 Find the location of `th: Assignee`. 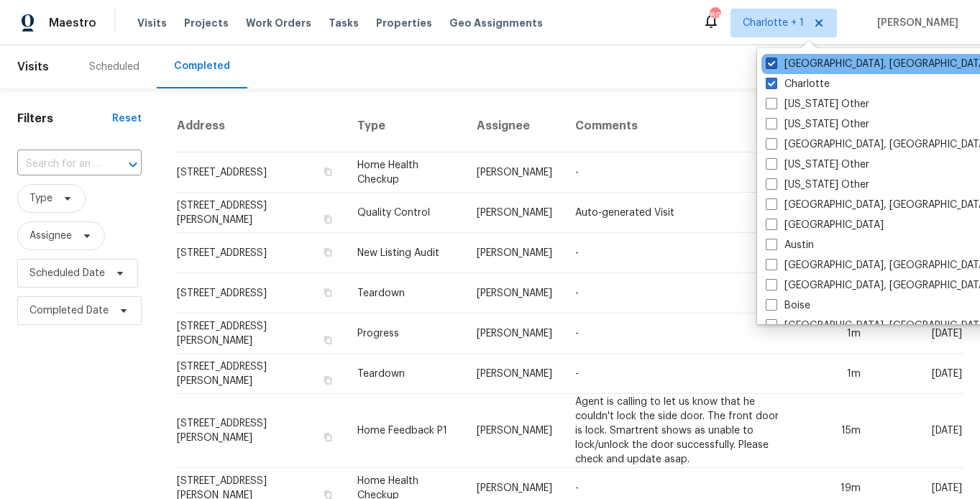

th: Assignee is located at coordinates (514, 125).